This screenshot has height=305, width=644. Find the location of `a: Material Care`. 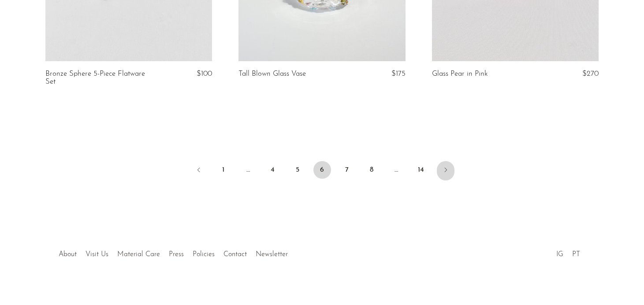

a: Material Care is located at coordinates (138, 254).